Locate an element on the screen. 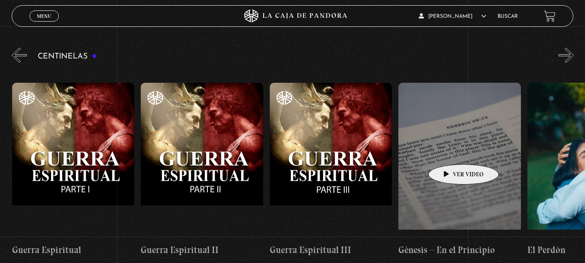 This screenshot has width=585, height=263. h4: Guerra Espiritual is located at coordinates (73, 250).